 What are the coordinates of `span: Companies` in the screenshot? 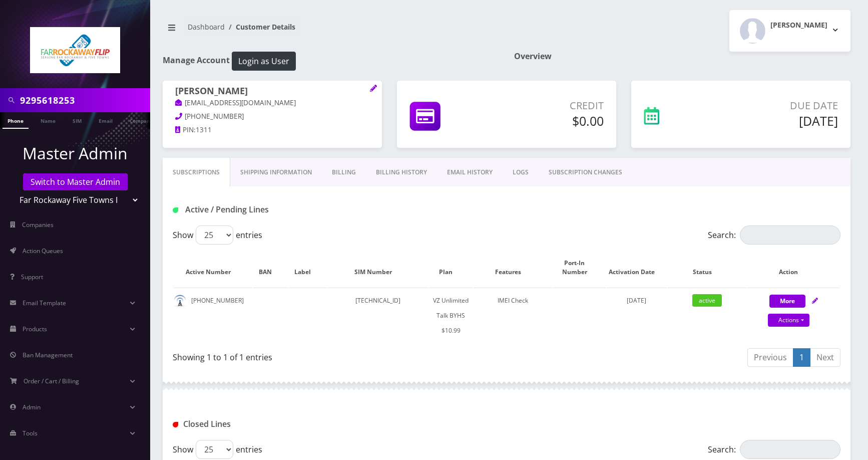 It's located at (37, 225).